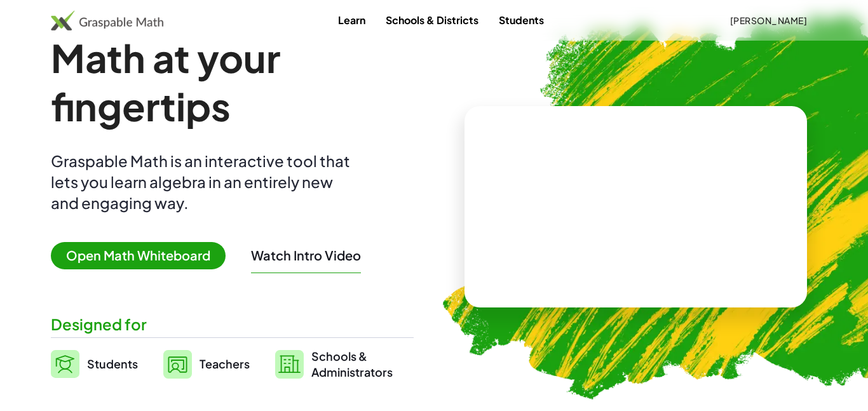 Image resolution: width=868 pixels, height=411 pixels. What do you see at coordinates (232, 82) in the screenshot?
I see `h1: Math at your fingertips` at bounding box center [232, 82].